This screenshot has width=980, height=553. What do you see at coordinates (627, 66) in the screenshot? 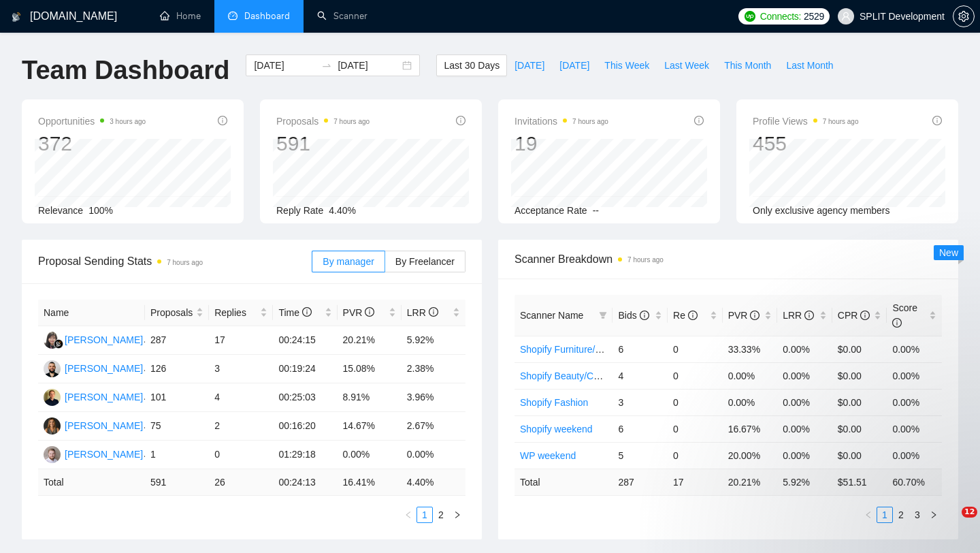
I see `button: This Week` at bounding box center [627, 66].